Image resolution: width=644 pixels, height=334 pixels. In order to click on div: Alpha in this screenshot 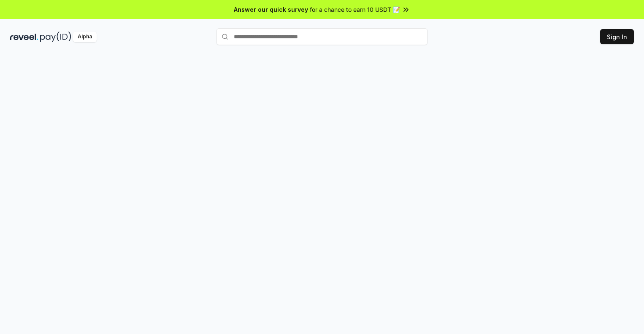, I will do `click(85, 37)`.